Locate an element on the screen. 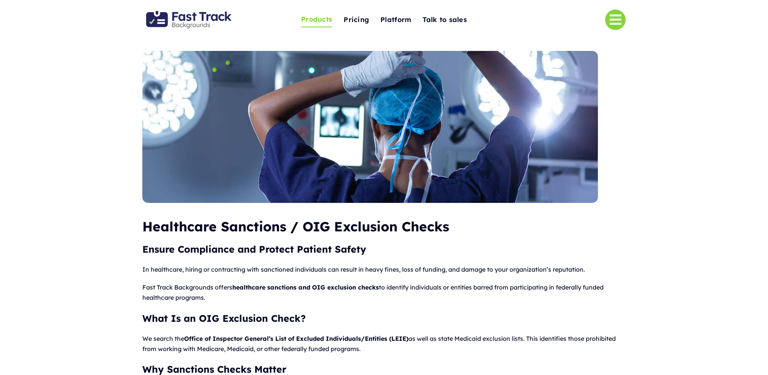 The height and width of the screenshot is (375, 768). strong: healthcare sanctions and OIG exclusion checks is located at coordinates (306, 287).